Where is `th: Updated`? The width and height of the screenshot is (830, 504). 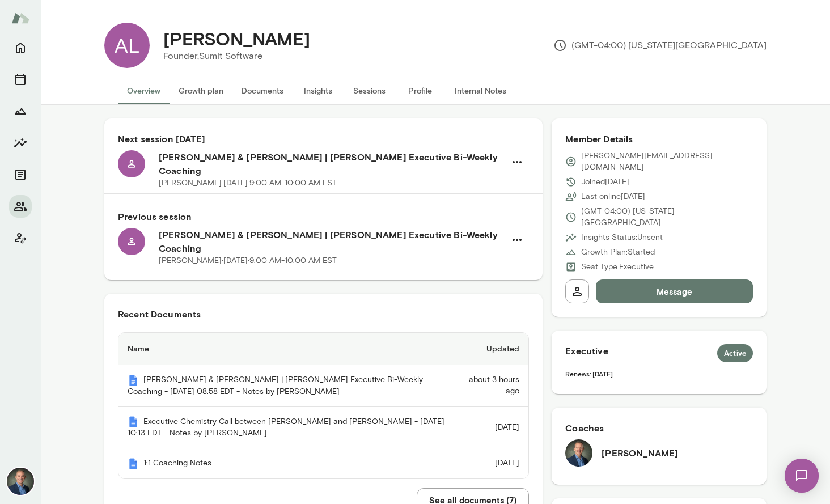 th: Updated is located at coordinates (493, 349).